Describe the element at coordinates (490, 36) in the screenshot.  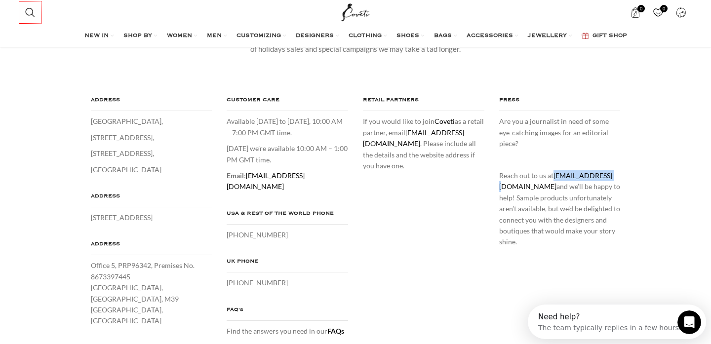
I see `span: ACCESSORIES` at that location.